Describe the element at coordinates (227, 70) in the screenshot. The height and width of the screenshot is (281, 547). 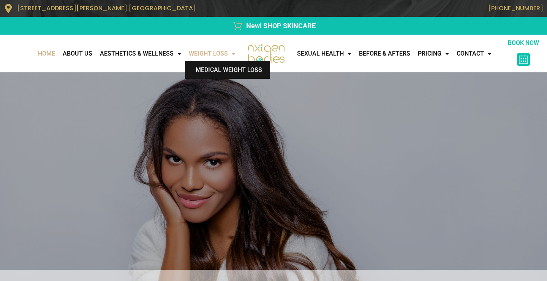
I see `ul: WEIGHT LOSS` at that location.